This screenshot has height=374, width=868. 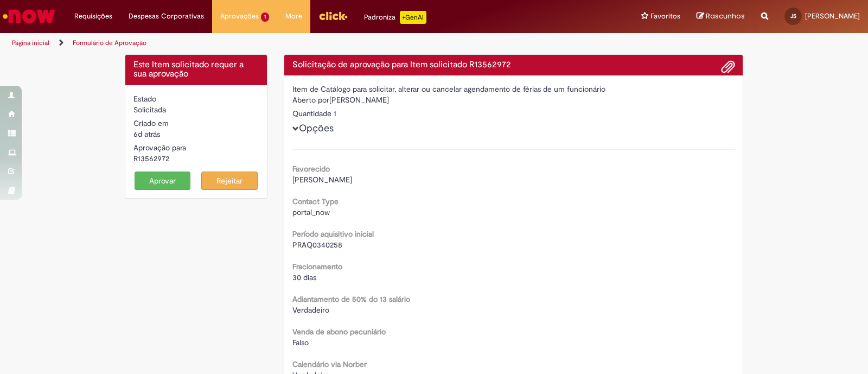 I want to click on b: Adiantamento de 50% do 13 salário, so click(x=351, y=299).